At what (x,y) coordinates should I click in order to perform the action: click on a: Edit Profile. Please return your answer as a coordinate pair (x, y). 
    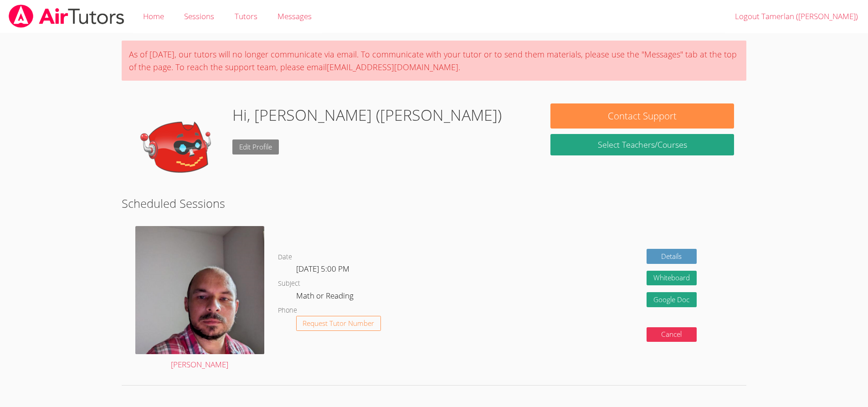
    Looking at the image, I should click on (255, 147).